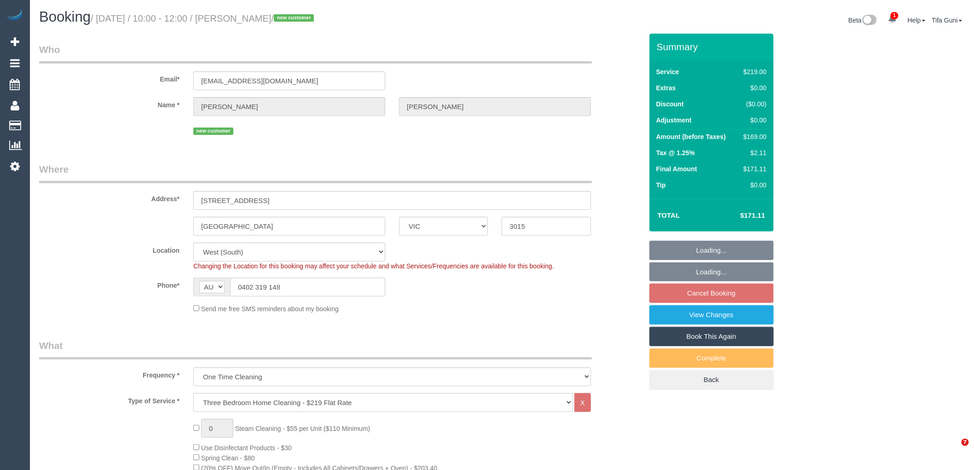  I want to click on label: Adjustment, so click(674, 120).